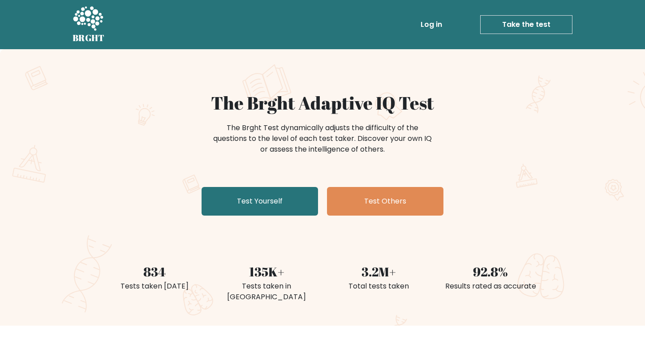  I want to click on div: 135K+, so click(266, 272).